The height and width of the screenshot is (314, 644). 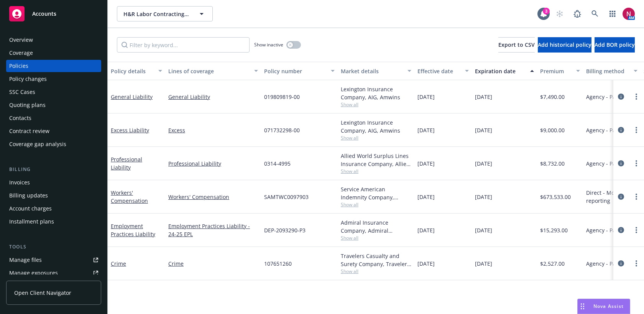 What do you see at coordinates (559, 14) in the screenshot?
I see `a: Start snowing` at bounding box center [559, 14].